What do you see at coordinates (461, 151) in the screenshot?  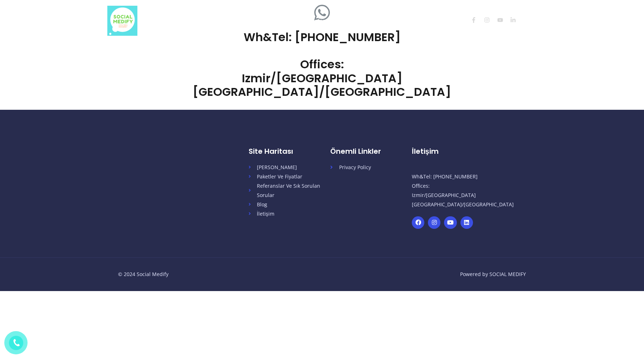 I see `h5: İletişim` at bounding box center [461, 151].